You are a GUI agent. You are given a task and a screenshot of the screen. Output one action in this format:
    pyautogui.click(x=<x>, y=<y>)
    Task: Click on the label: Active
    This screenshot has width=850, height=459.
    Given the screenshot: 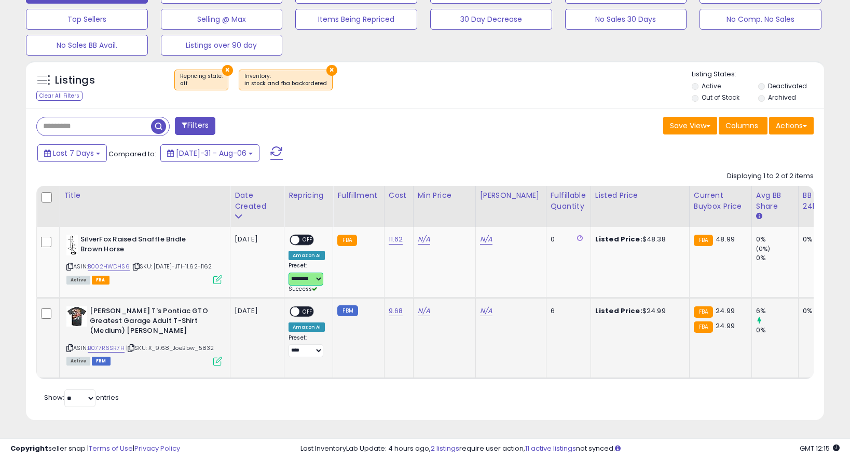 What is the action you would take?
    pyautogui.click(x=711, y=86)
    